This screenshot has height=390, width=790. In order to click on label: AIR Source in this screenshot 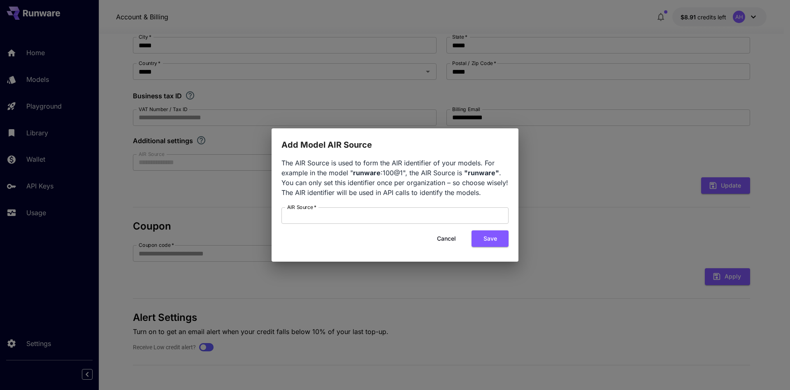, I will do `click(301, 207)`.